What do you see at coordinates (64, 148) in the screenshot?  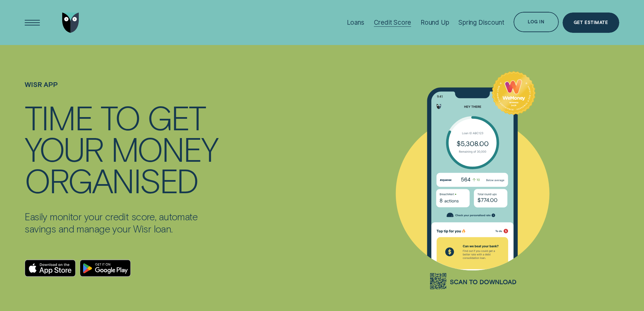 I see `div: YOUR` at bounding box center [64, 148].